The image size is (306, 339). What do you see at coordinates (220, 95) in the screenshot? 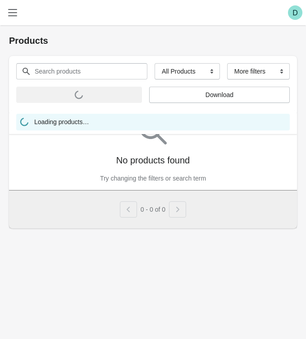
I see `span: Download` at bounding box center [220, 95].